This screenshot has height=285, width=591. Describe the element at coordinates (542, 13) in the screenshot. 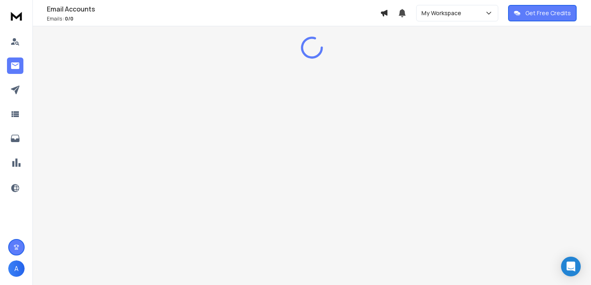

I see `button: Get Free Credits` at that location.